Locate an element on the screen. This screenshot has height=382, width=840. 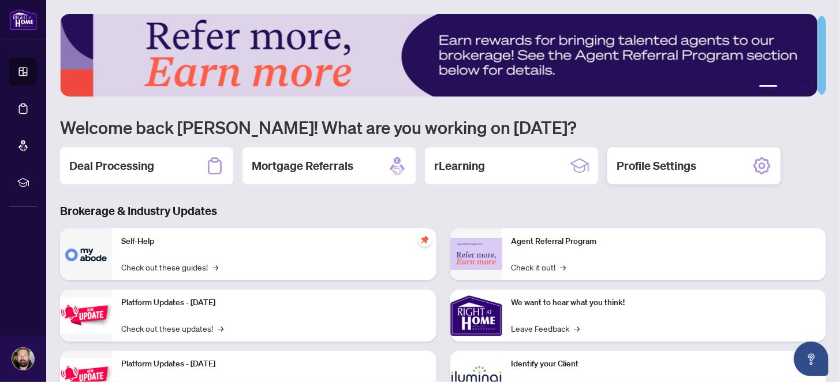
h2: Mortgage Referrals is located at coordinates (302, 166).